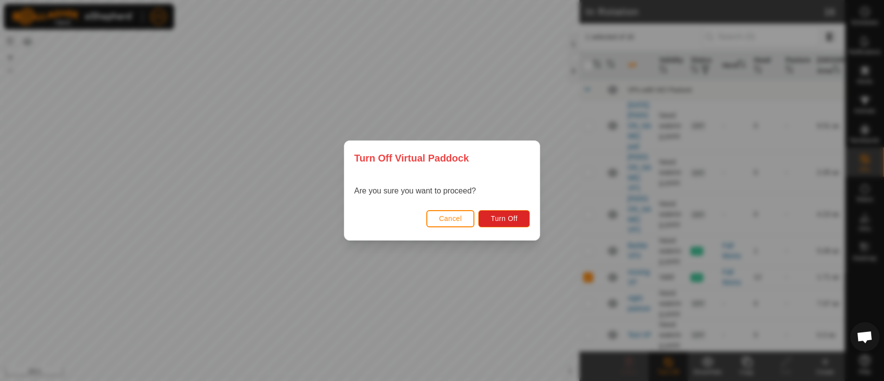  I want to click on button: Cancel, so click(450, 218).